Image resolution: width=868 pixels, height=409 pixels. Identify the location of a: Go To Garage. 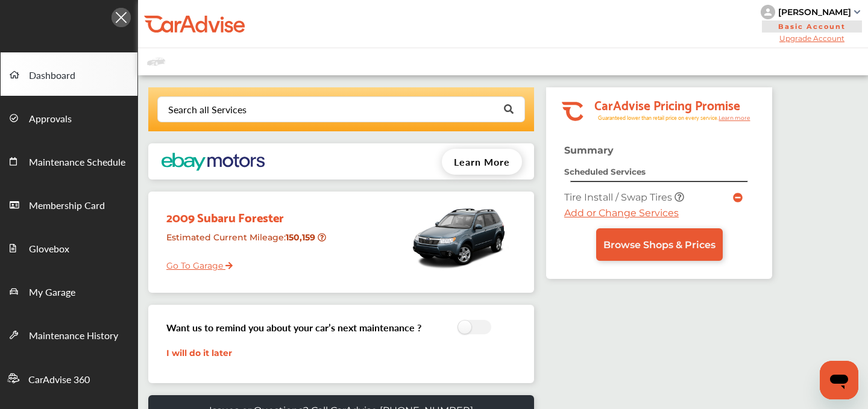
(195, 262).